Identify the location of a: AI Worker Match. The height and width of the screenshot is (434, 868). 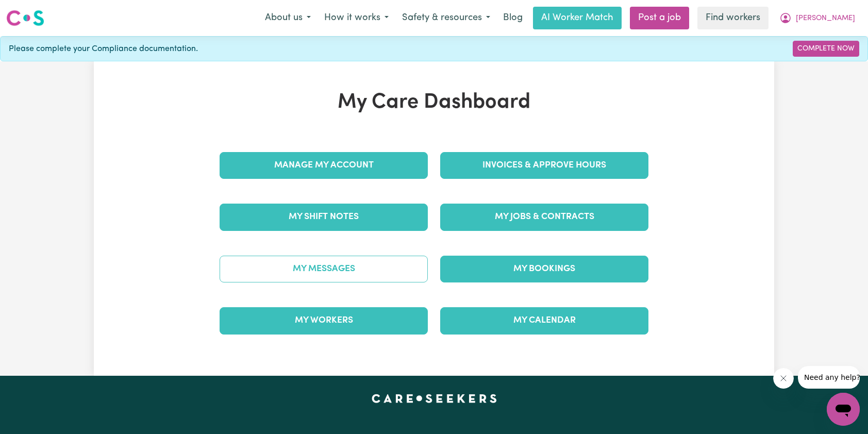
(577, 18).